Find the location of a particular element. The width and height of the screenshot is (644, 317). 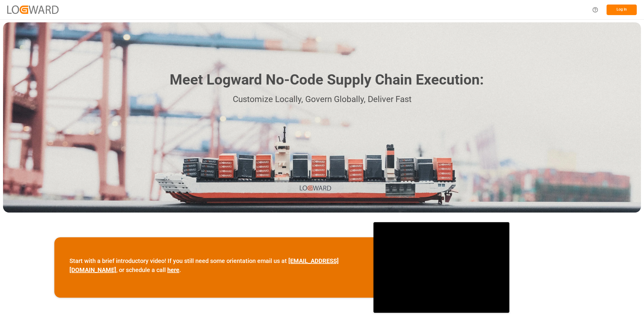

button: Log In is located at coordinates (622, 10).